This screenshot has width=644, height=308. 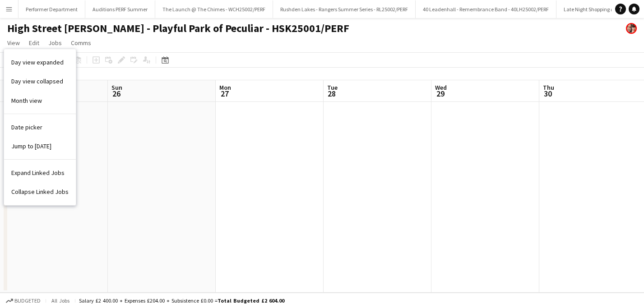 What do you see at coordinates (81, 43) in the screenshot?
I see `span: Comms` at bounding box center [81, 43].